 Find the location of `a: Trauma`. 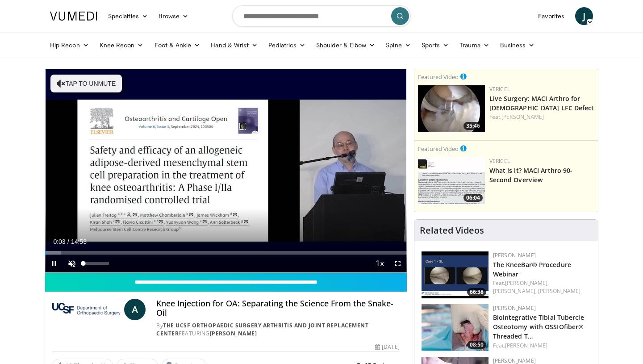

a: Trauma is located at coordinates (474, 45).